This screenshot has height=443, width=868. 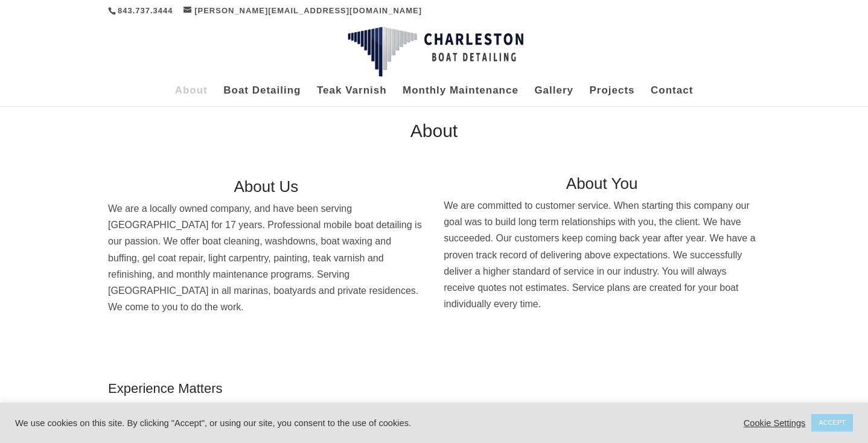 What do you see at coordinates (611, 96) in the screenshot?
I see `a: Projects` at bounding box center [611, 96].